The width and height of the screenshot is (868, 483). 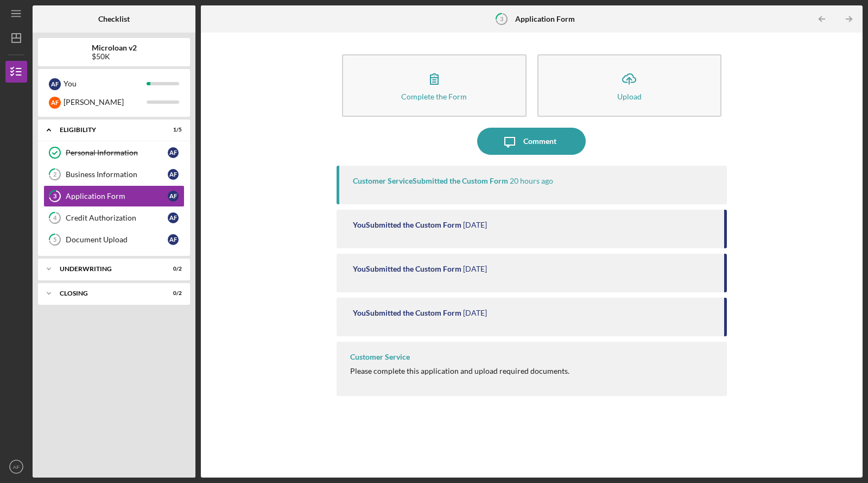 What do you see at coordinates (17, 466) in the screenshot?
I see `button: AF` at bounding box center [17, 466].